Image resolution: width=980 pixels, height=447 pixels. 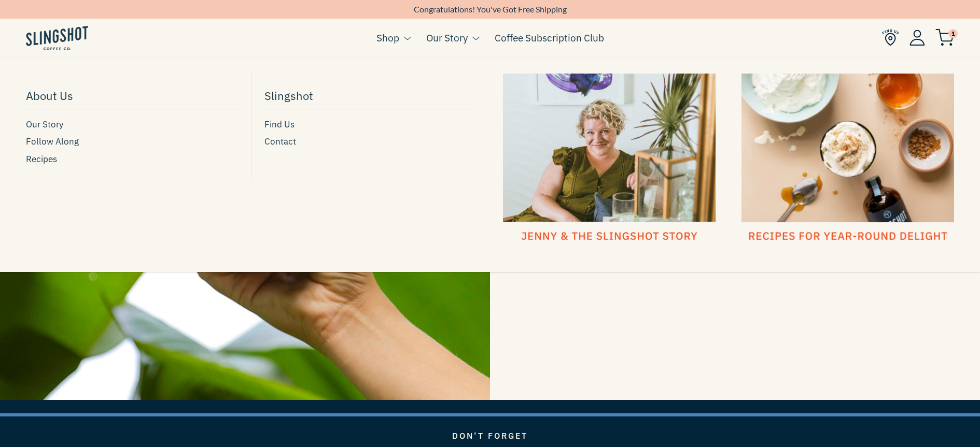 What do you see at coordinates (42, 159) in the screenshot?
I see `span: Recipes` at bounding box center [42, 159].